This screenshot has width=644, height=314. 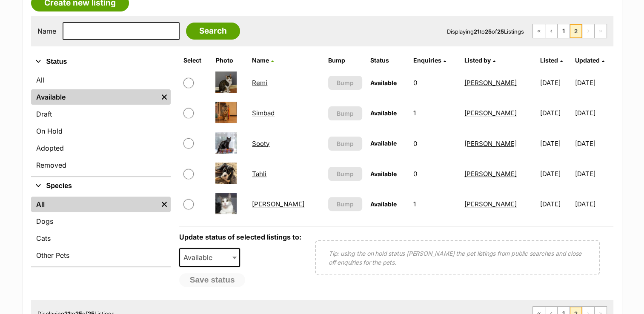 I want to click on span: Last page, so click(x=600, y=31).